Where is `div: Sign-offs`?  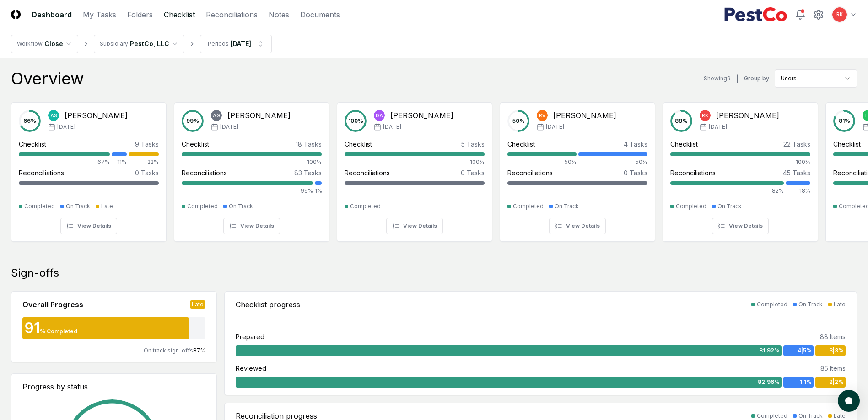
div: Sign-offs is located at coordinates (434, 273).